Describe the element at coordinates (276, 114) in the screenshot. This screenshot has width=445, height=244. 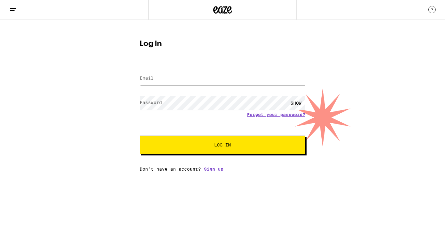
I see `a: Forgot your password?` at that location.